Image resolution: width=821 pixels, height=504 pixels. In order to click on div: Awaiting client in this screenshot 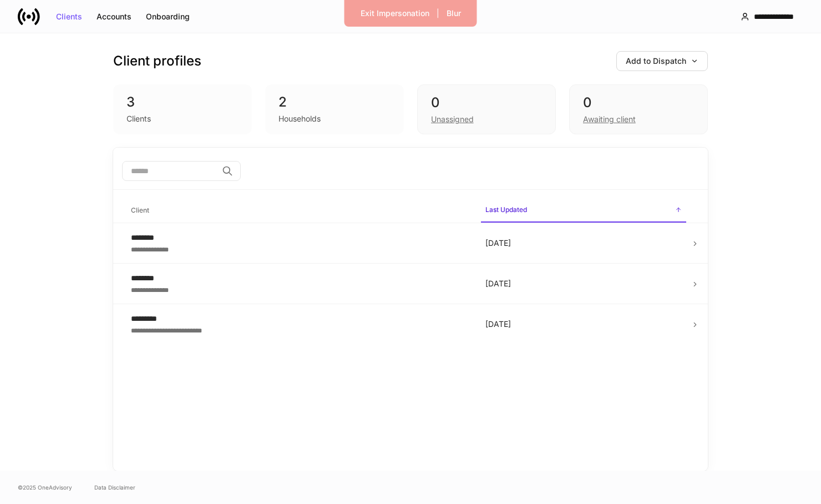, I will do `click(610, 119)`.